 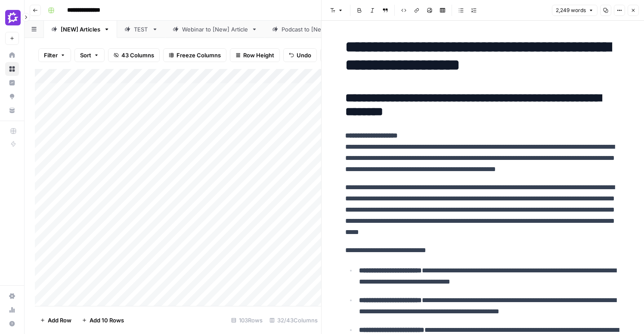 I want to click on span: Add Row, so click(x=60, y=320).